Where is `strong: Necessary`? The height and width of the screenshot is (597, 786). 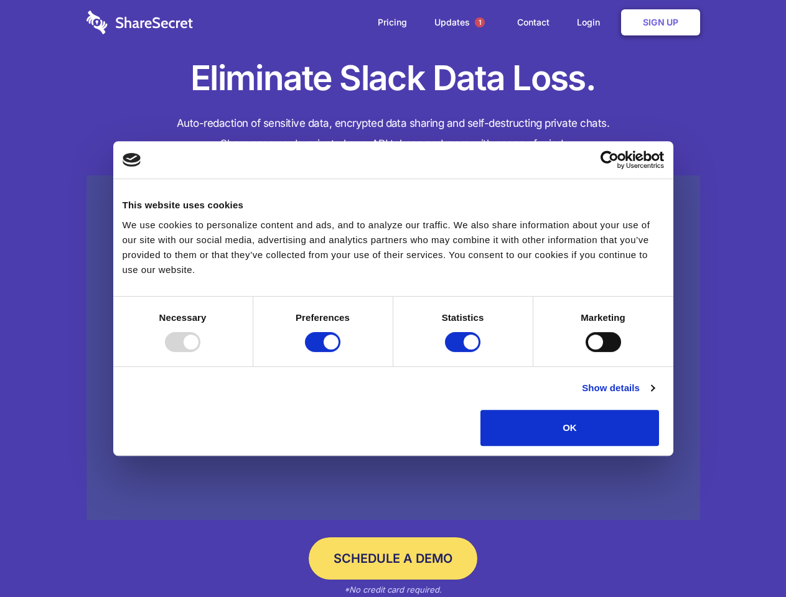 strong: Necessary is located at coordinates (183, 317).